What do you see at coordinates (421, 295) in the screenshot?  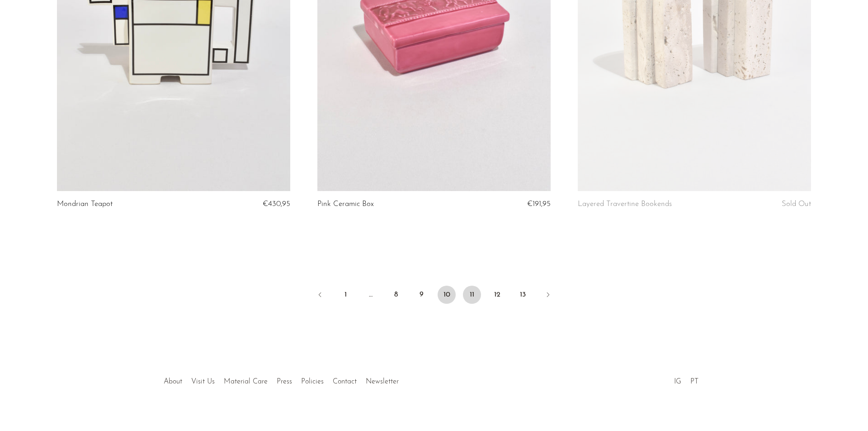 I see `a: 9` at bounding box center [421, 295].